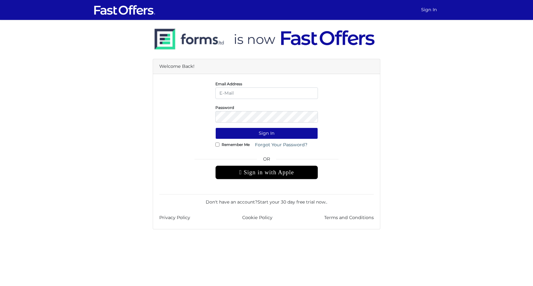 Image resolution: width=533 pixels, height=286 pixels. I want to click on a: Forgot Your Password?, so click(281, 145).